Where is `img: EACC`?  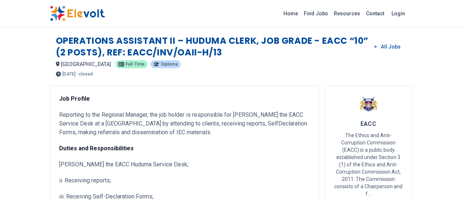 img: EACC is located at coordinates (369, 104).